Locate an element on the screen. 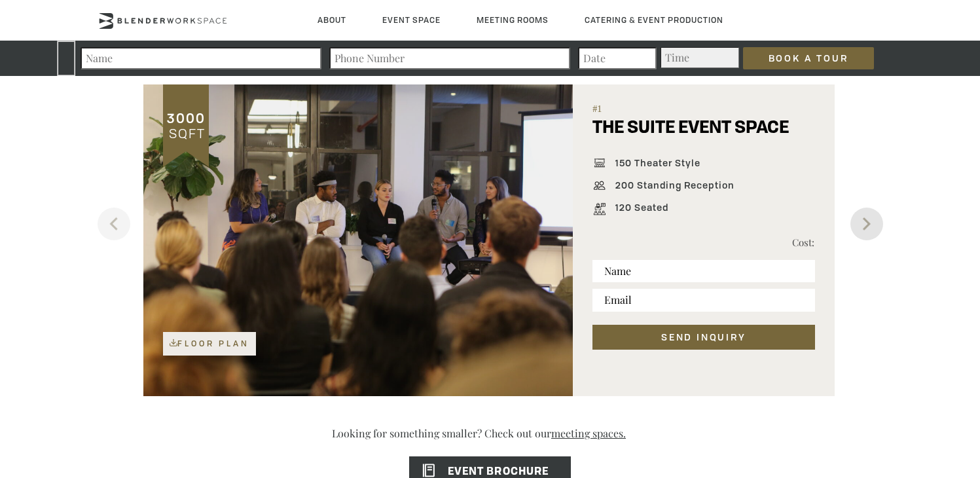 The height and width of the screenshot is (478, 980). span: 120 Seated is located at coordinates (638, 209).